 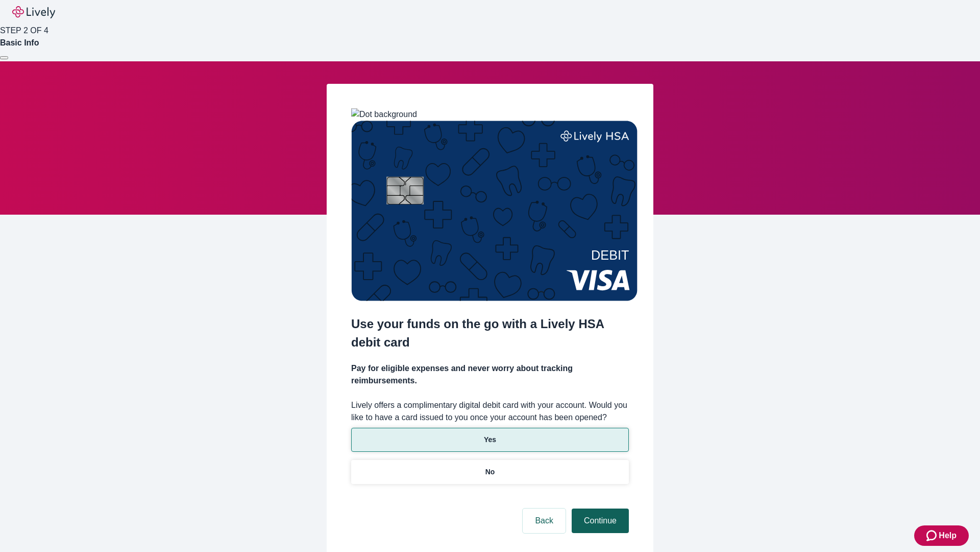 What do you see at coordinates (948, 535) in the screenshot?
I see `span: Help` at bounding box center [948, 535].